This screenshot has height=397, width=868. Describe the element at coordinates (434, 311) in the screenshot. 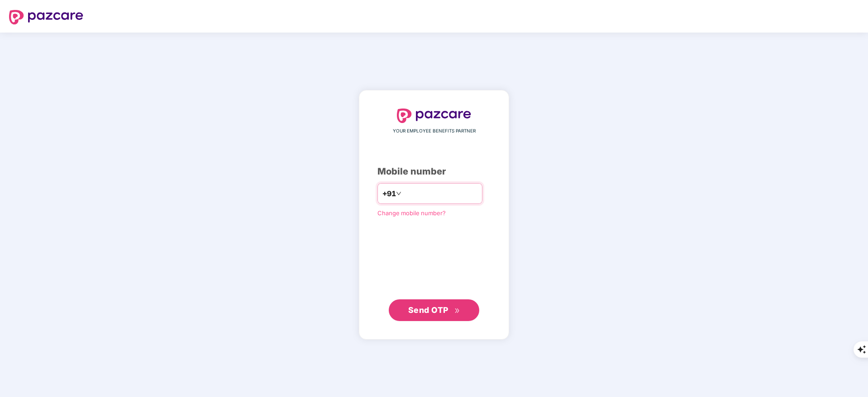

I see `button: Send OTPdouble-right` at that location.